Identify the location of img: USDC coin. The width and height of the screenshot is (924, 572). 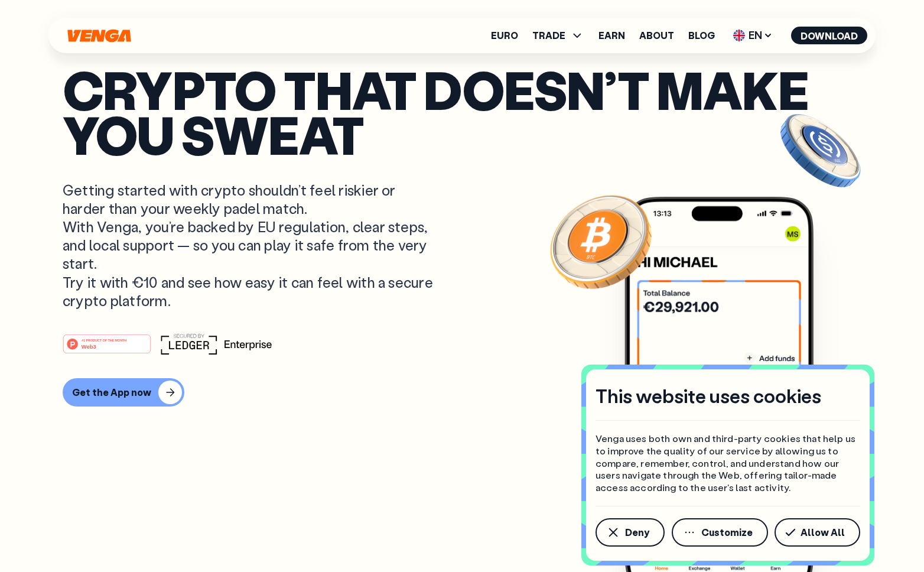
(821, 151).